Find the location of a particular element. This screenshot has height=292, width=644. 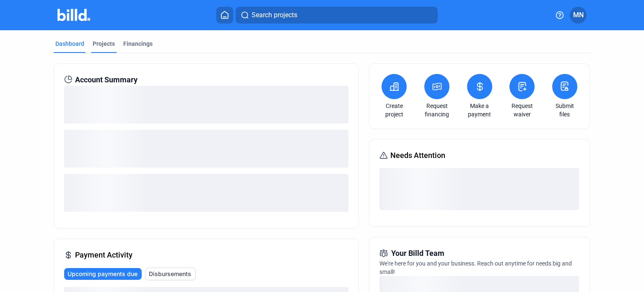

button: Search projects is located at coordinates (337, 15).